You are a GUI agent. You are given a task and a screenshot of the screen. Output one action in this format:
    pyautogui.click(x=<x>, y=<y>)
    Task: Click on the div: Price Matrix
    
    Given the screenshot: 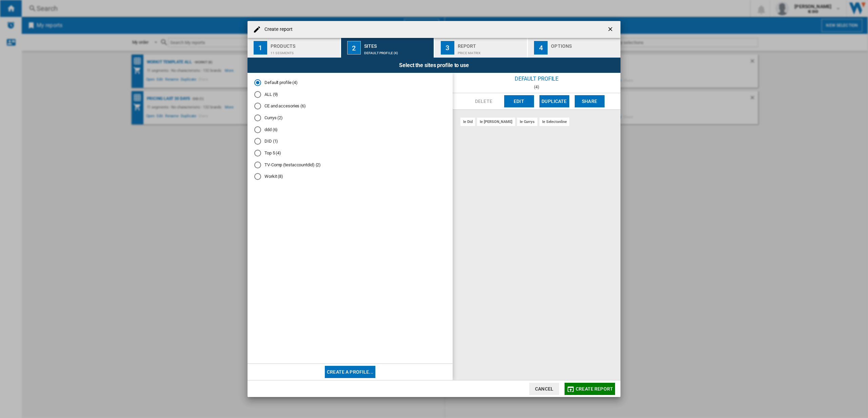 What is the action you would take?
    pyautogui.click(x=491, y=51)
    